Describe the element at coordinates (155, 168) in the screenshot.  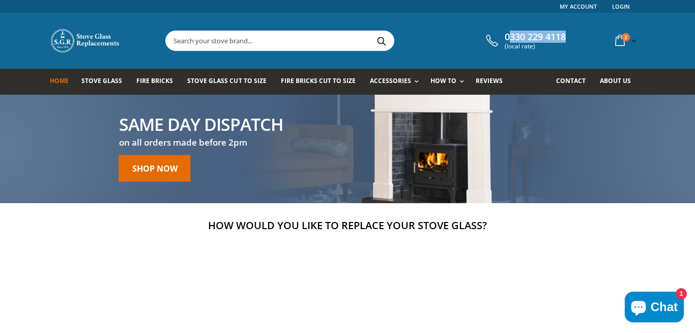
I see `a: Shop Now` at that location.